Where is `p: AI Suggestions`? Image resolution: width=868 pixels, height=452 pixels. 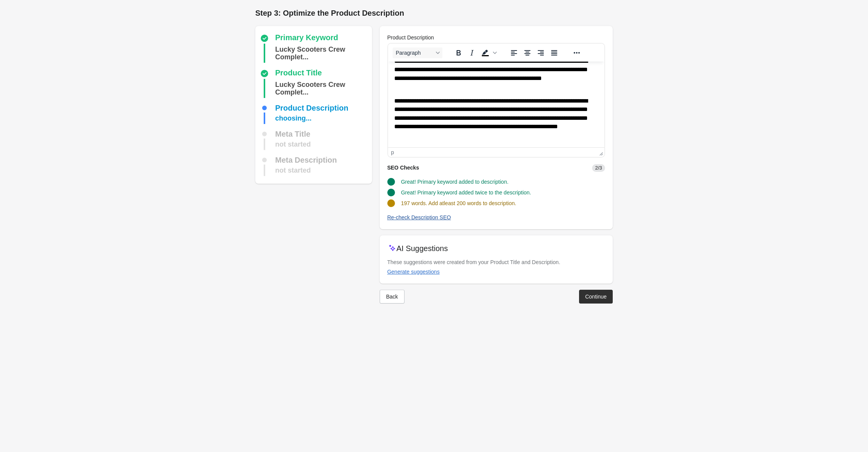 p: AI Suggestions is located at coordinates (422, 249).